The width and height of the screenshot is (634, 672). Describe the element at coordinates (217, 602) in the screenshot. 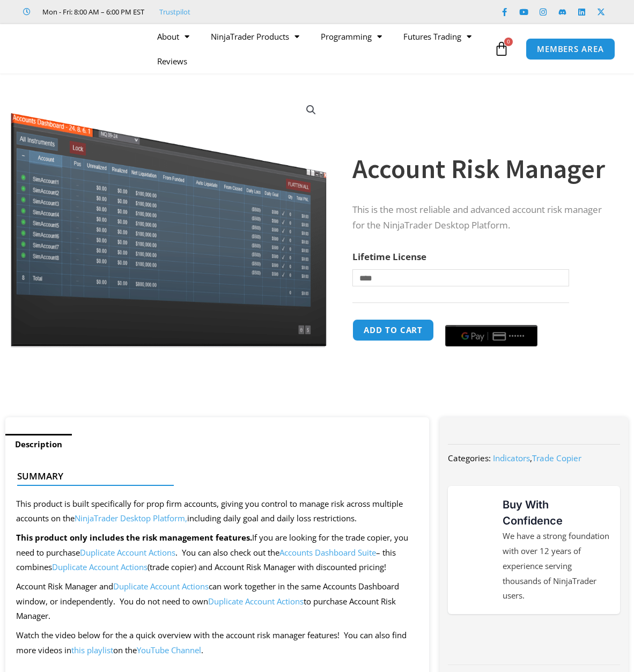

I see `p: Account Risk Manager and can work together in the same Accounts Dashboard window, or independentl...` at that location.